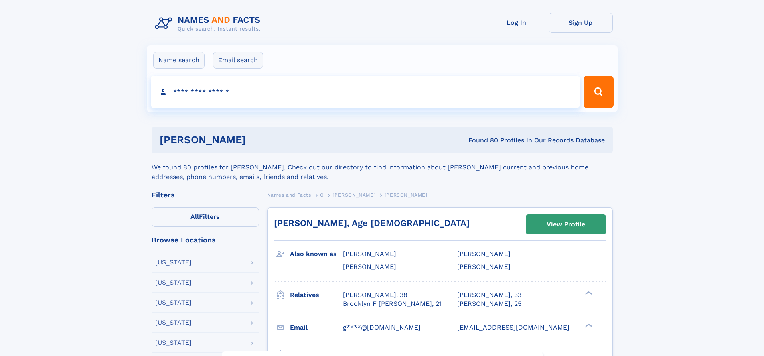  Describe the element at coordinates (316, 254) in the screenshot. I see `h3: Also known as` at that location.